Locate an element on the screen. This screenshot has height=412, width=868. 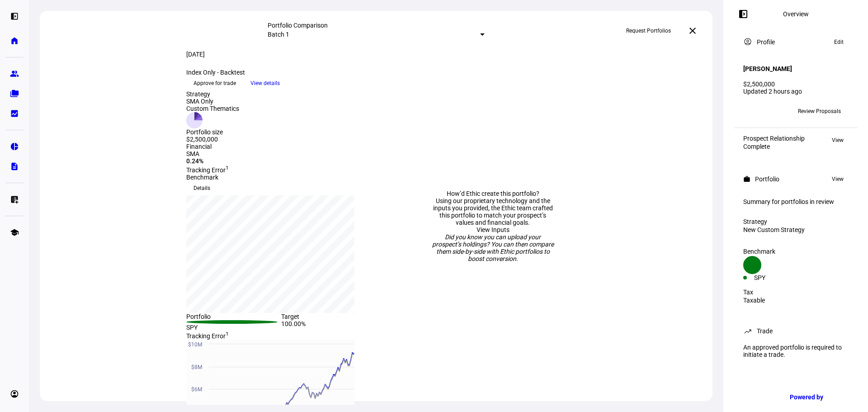
eth-mat-symbol: folder_copy is located at coordinates (15, 94).